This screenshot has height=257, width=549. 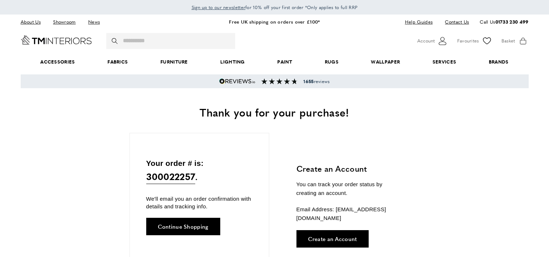 What do you see at coordinates (419, 22) in the screenshot?
I see `a: Help Guides` at bounding box center [419, 22].